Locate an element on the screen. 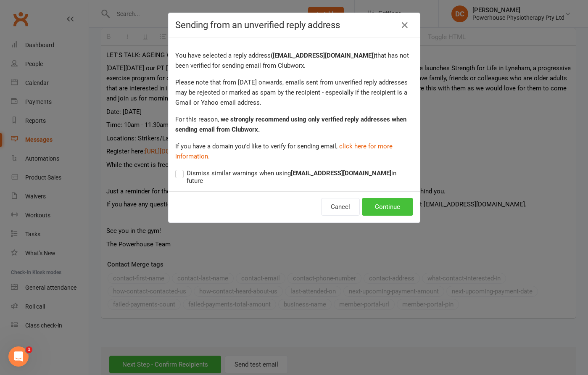  p: For this reason, is located at coordinates (294, 125).